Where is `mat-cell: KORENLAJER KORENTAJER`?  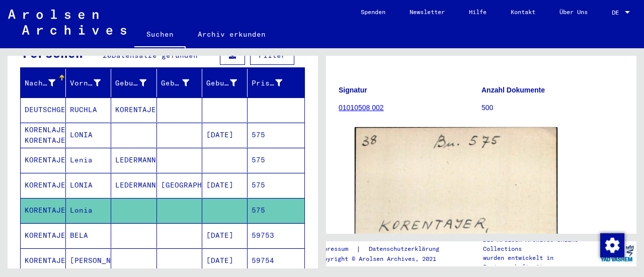
mat-cell: KORENLAJER KORENTAJER is located at coordinates (43, 135).